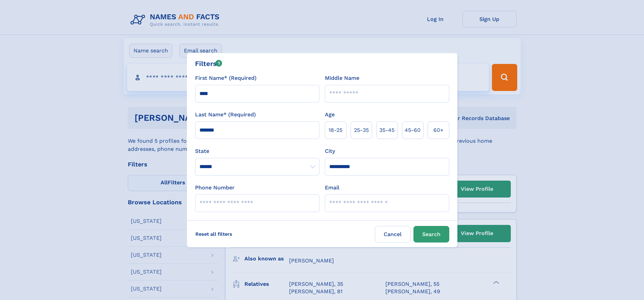 Image resolution: width=644 pixels, height=300 pixels. What do you see at coordinates (332, 188) in the screenshot?
I see `label: Email` at bounding box center [332, 188].